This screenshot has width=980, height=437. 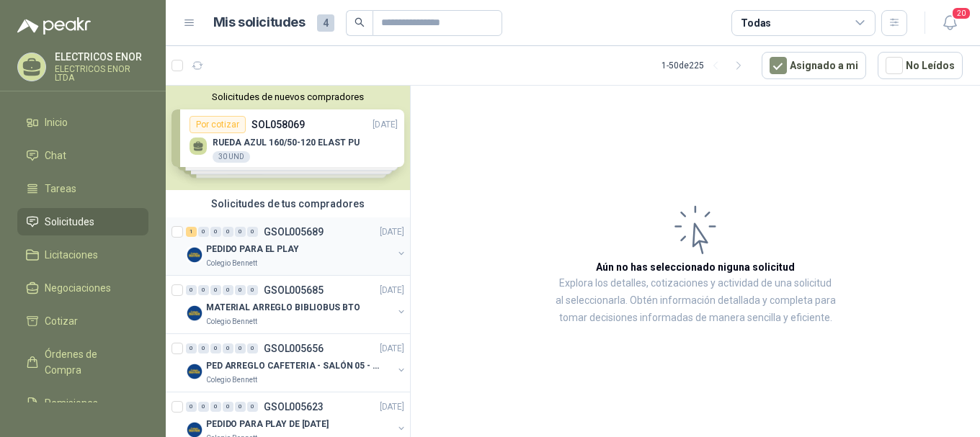 I want to click on p: PEDIDO PARA EL PLAY, so click(x=252, y=249).